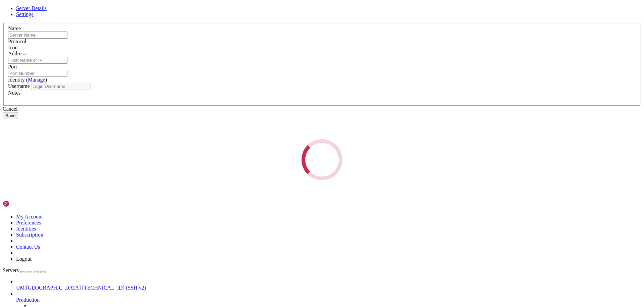 The image size is (644, 307). What do you see at coordinates (28, 299) in the screenshot?
I see `span: Production` at bounding box center [28, 299].